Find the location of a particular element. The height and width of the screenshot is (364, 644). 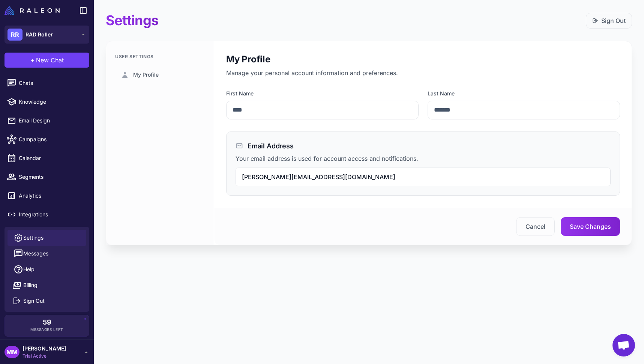

h1: Settings is located at coordinates (132, 20).